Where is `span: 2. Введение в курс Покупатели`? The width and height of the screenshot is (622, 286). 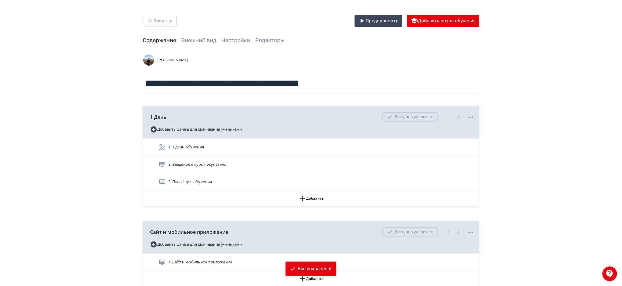 span: 2. Введение в курс Покупатели is located at coordinates (197, 164).